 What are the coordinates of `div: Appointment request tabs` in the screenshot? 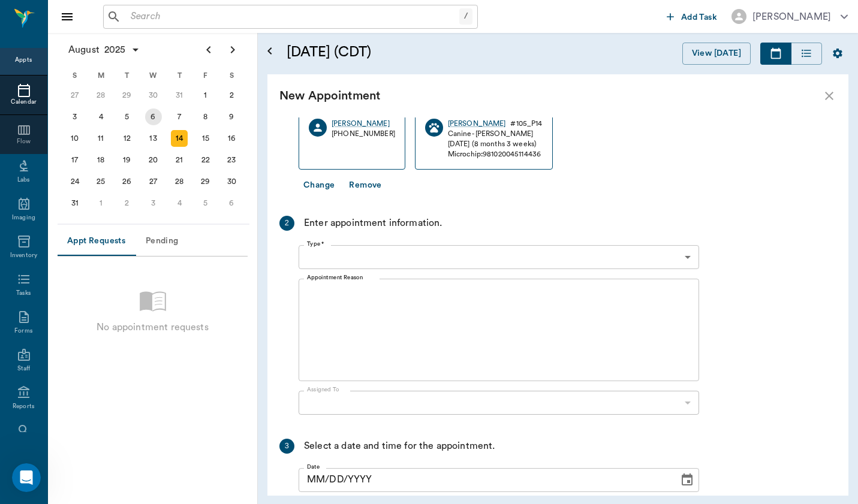 It's located at (152, 241).